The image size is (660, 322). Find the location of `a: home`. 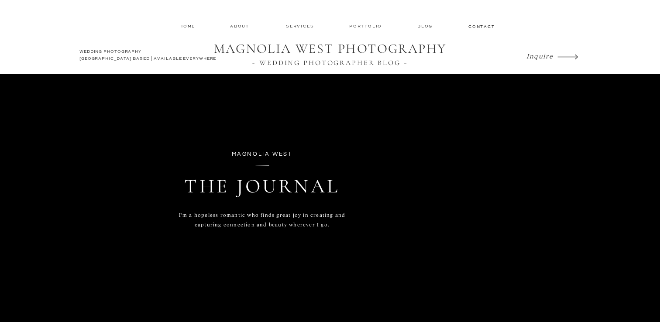

a: home is located at coordinates (188, 26).